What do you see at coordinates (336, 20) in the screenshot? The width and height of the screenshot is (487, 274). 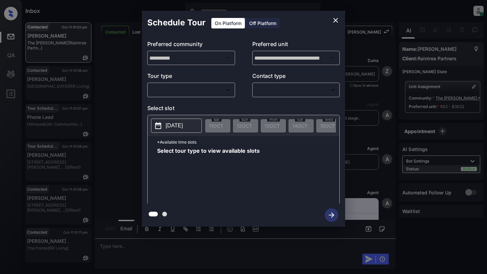 I see `button: close` at bounding box center [336, 20].